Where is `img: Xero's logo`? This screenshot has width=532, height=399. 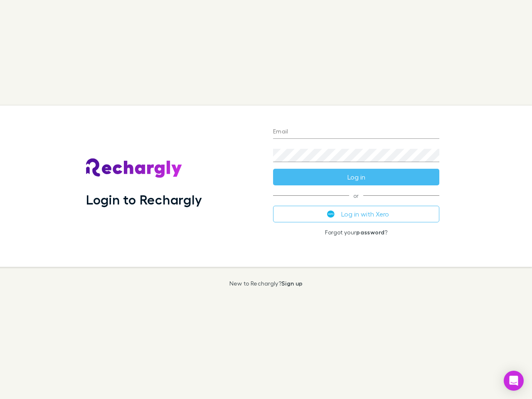 img: Xero's logo is located at coordinates (331, 214).